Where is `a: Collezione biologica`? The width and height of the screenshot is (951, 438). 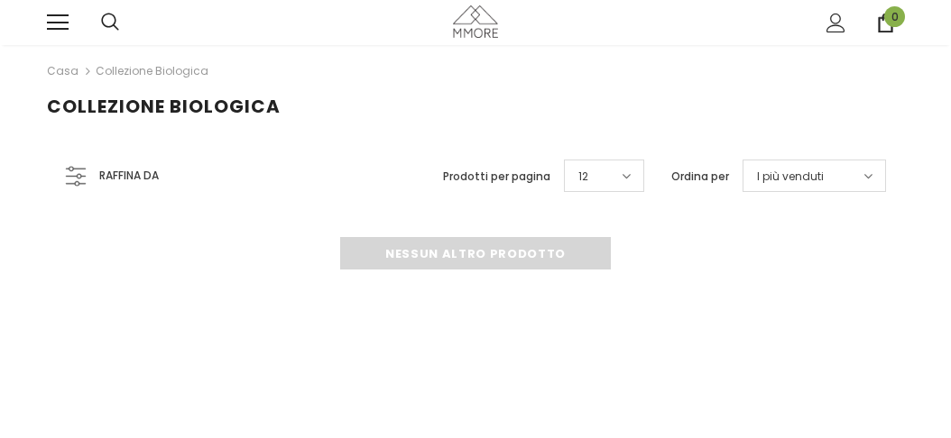 a: Collezione biologica is located at coordinates (152, 70).